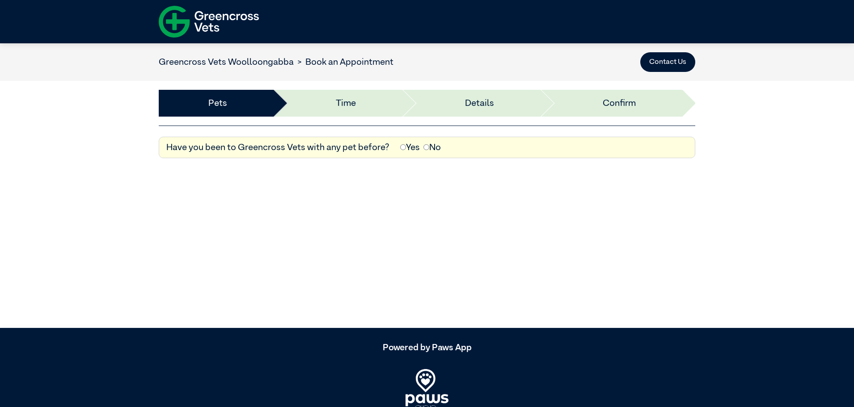  What do you see at coordinates (668, 62) in the screenshot?
I see `button: Contact Us` at bounding box center [668, 62].